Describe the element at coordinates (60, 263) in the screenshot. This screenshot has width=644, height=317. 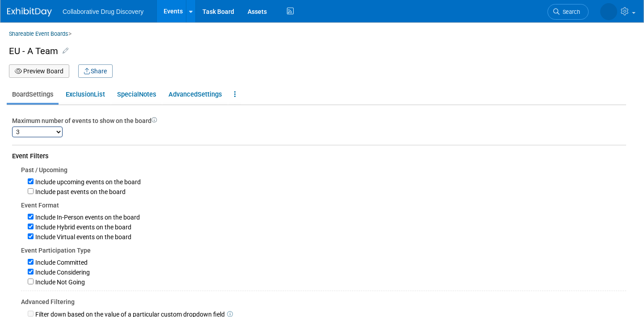
I see `label: Include Committed` at that location.